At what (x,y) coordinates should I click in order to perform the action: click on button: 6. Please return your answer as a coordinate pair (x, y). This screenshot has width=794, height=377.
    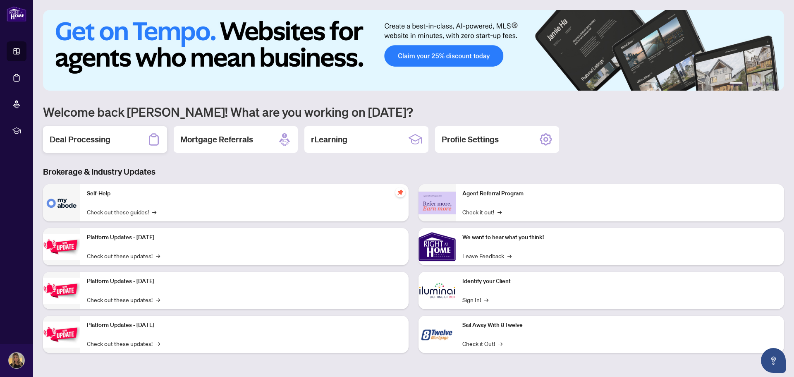
    Looking at the image, I should click on (774, 84).